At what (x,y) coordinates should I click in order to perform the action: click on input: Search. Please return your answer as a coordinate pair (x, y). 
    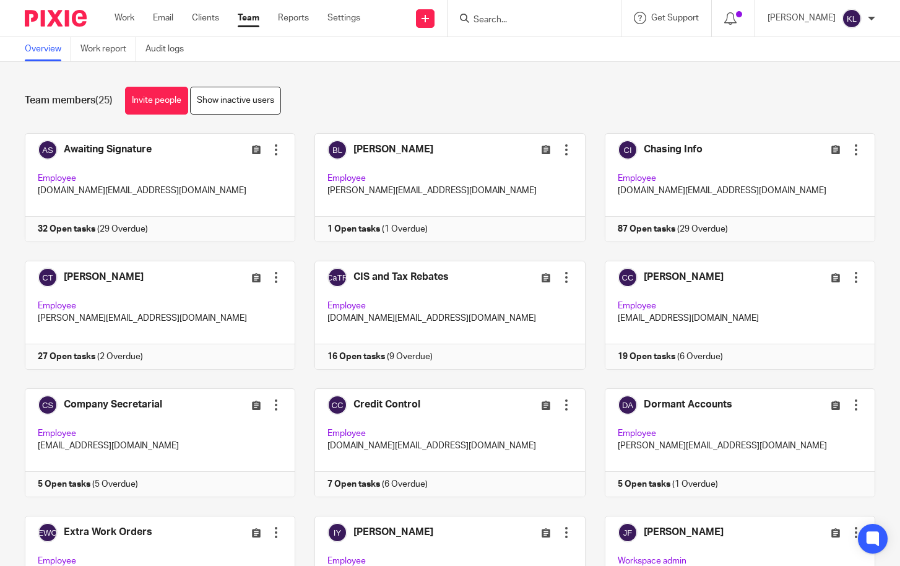
    Looking at the image, I should click on (528, 20).